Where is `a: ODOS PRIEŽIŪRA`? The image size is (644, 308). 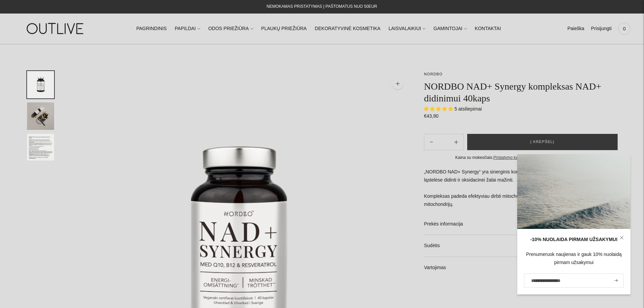 a: ODOS PRIEŽIŪRA is located at coordinates (231, 29).